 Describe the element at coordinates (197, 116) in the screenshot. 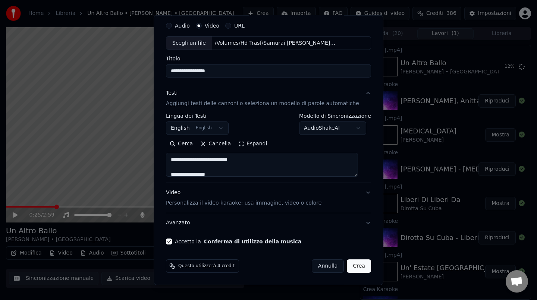

I see `label: Lingua dei Testi` at that location.